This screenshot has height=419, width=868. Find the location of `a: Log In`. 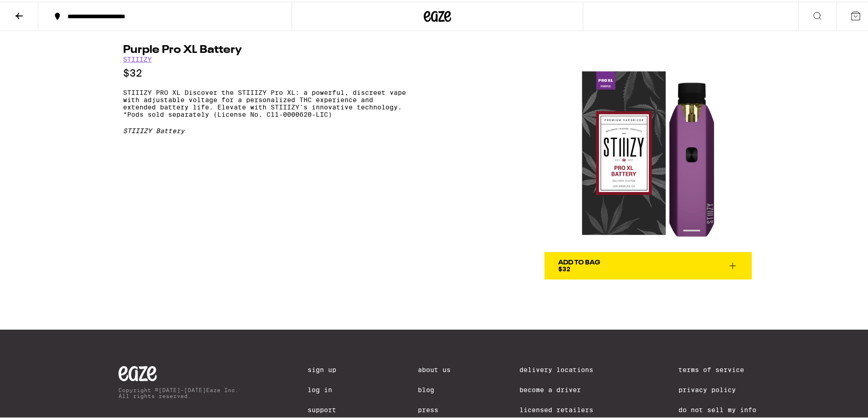

a: Log In is located at coordinates (328, 388).